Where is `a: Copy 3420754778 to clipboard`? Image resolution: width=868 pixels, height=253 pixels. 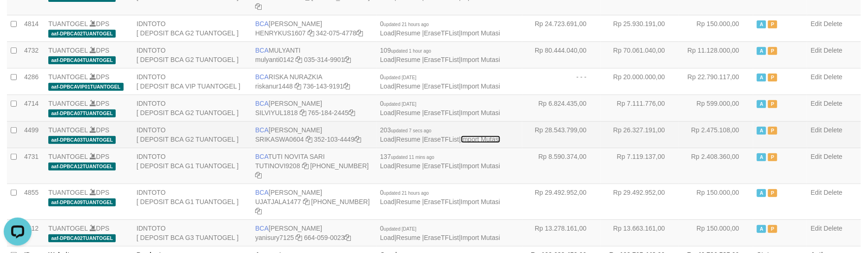
a: Copy 3420754778 to clipboard is located at coordinates (360, 33).